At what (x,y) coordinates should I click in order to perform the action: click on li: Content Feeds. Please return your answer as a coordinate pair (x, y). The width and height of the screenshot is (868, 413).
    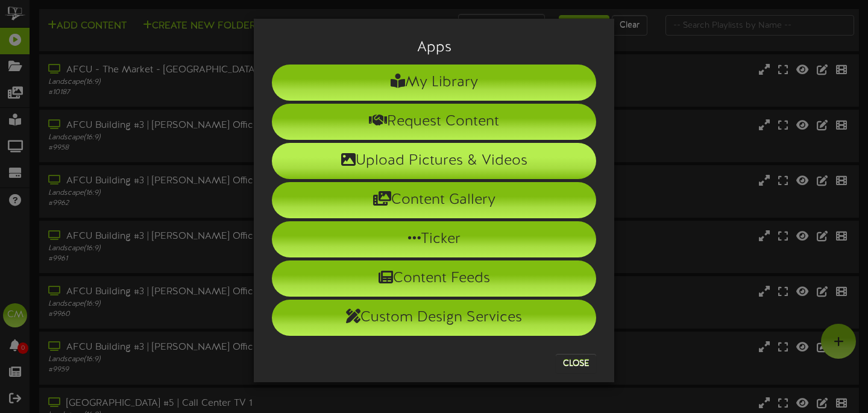
    Looking at the image, I should click on (434, 279).